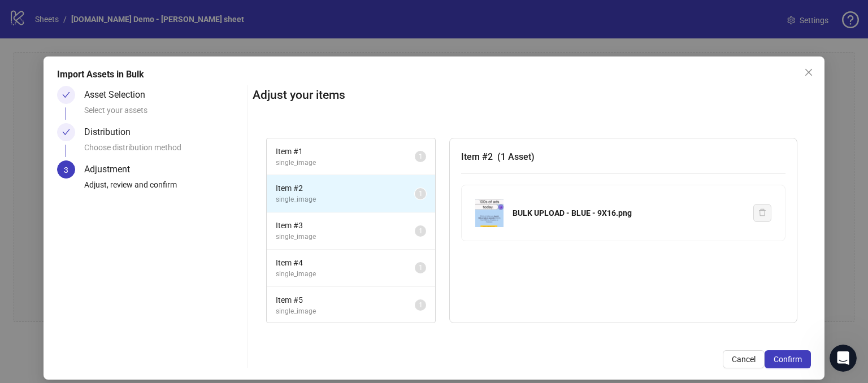  I want to click on span: Item # 4, so click(345, 263).